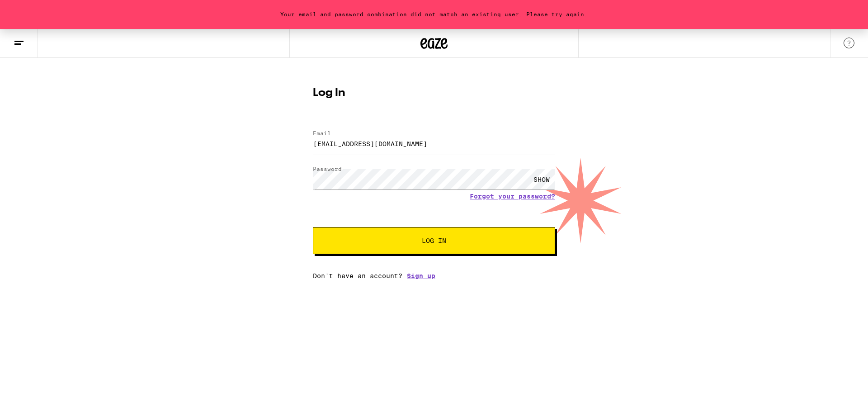  Describe the element at coordinates (327, 168) in the screenshot. I see `label: Password` at that location.